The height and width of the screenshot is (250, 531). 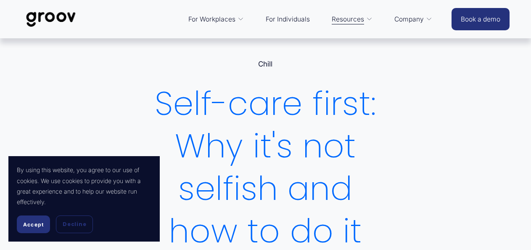 What do you see at coordinates (33, 224) in the screenshot?
I see `button: Accept` at bounding box center [33, 224].